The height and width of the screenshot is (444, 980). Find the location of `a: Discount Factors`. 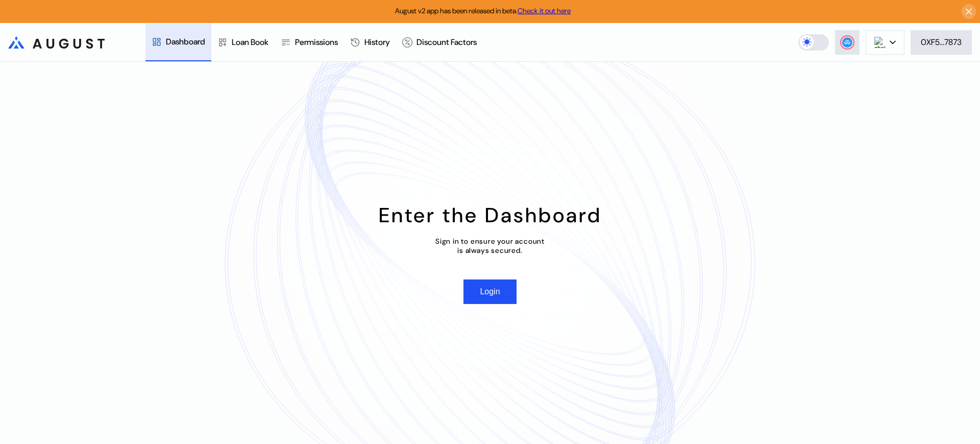

a: Discount Factors is located at coordinates (440, 43).